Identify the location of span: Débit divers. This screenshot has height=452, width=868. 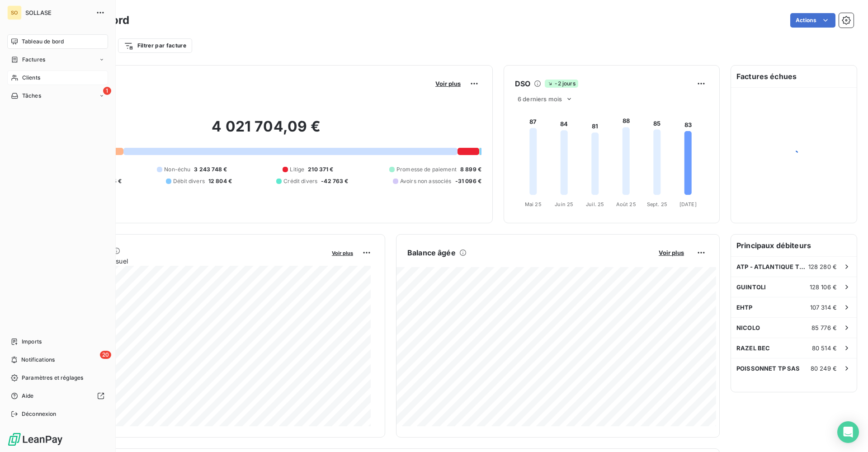
(189, 181).